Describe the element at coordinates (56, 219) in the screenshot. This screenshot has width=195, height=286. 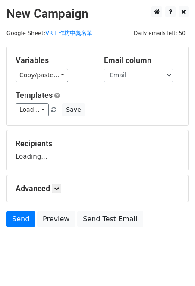
I see `a: Preview` at that location.